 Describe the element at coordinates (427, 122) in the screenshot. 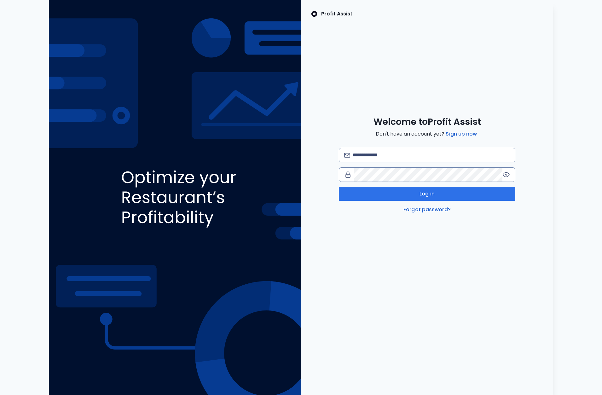

I see `span: Welcome to Profit Assist` at that location.